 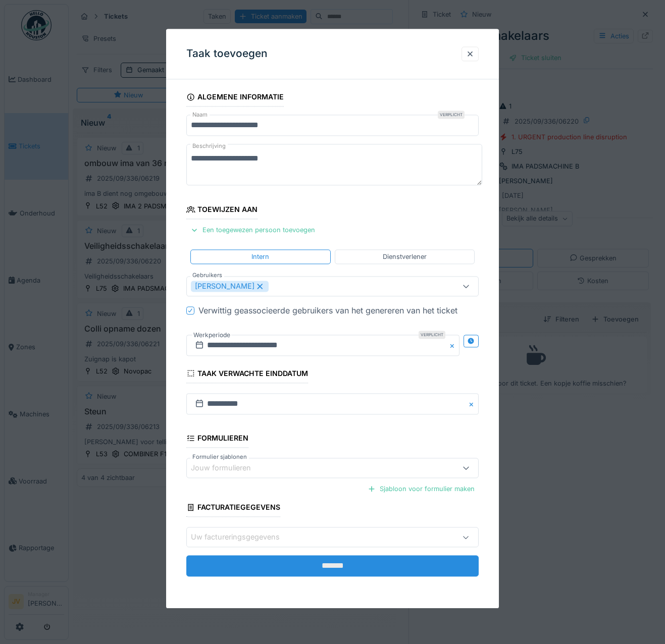 I want to click on div: Toewijzen aan, so click(x=221, y=211).